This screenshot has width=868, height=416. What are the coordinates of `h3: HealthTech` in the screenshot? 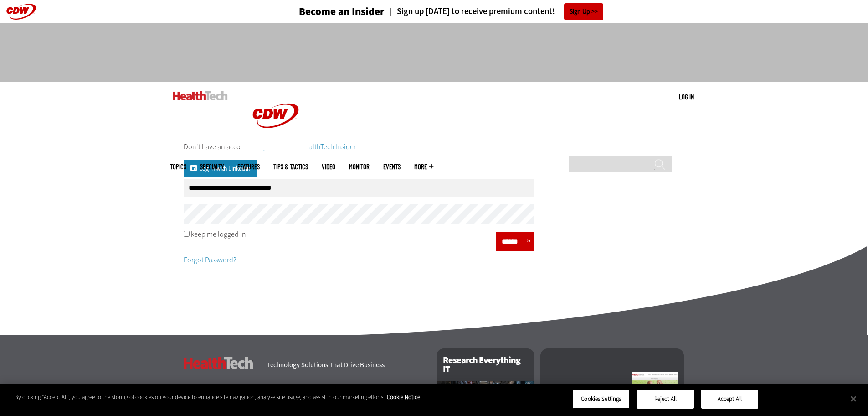 It's located at (218, 363).